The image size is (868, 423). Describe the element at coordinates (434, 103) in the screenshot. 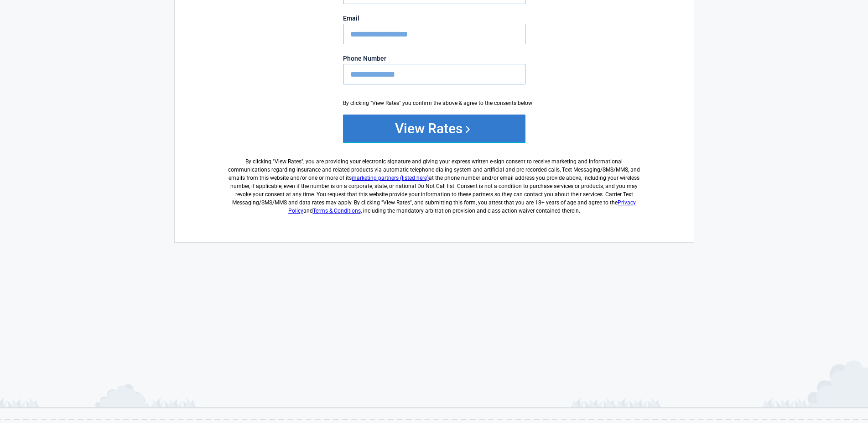

I see `div: By clicking "View Rates" you confirm the above & agree to the consents below` at that location.